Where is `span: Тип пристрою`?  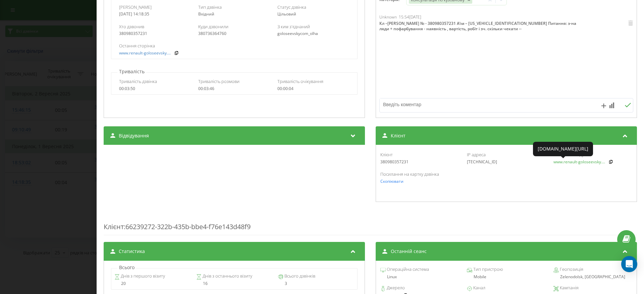
span: Тип пристрою is located at coordinates (488, 270).